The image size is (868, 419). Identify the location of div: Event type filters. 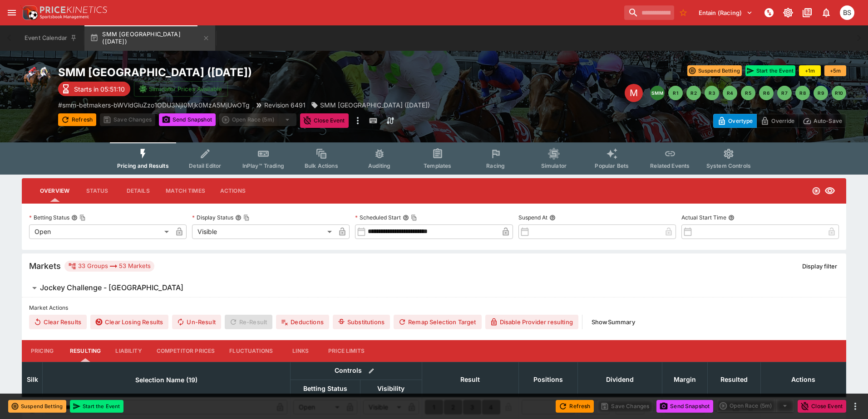
(434, 158).